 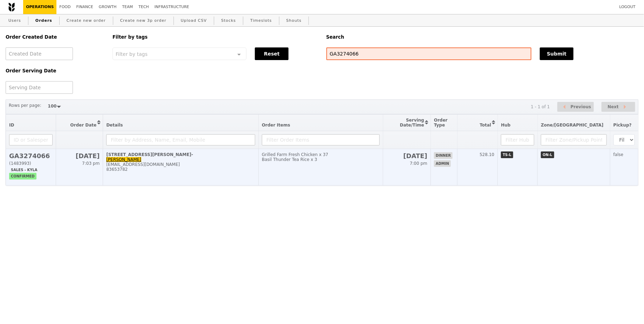 What do you see at coordinates (132, 53) in the screenshot?
I see `span: Filter by tags` at bounding box center [132, 53].